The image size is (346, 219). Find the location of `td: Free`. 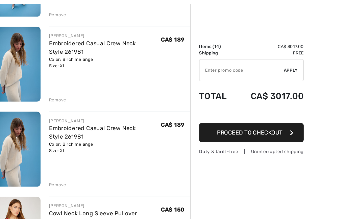

td: Free is located at coordinates (270, 50).